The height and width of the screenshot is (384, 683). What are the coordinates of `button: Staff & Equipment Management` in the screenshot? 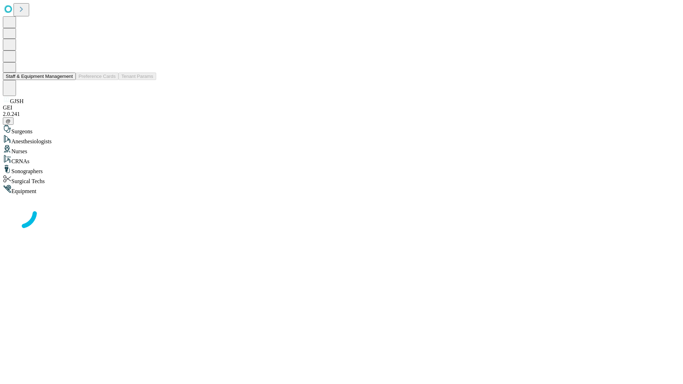 It's located at (39, 76).